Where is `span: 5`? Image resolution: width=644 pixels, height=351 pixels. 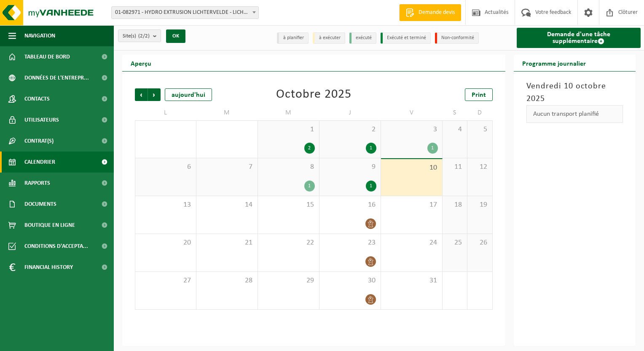 span: 5 is located at coordinates (480, 130).